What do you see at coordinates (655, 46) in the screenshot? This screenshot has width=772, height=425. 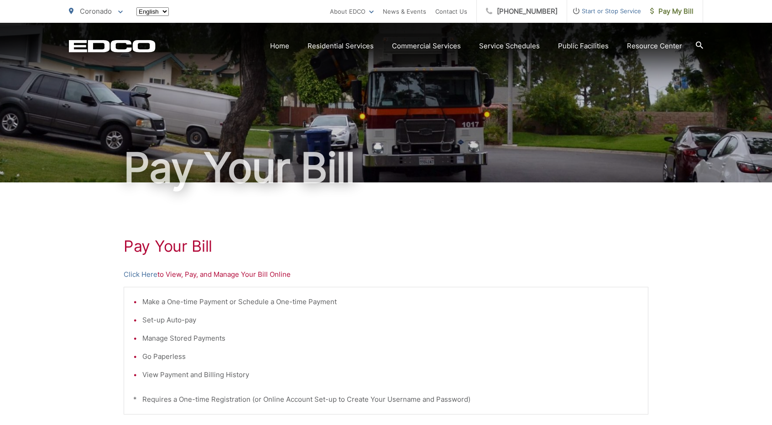 I see `a: Resource Center` at bounding box center [655, 46].